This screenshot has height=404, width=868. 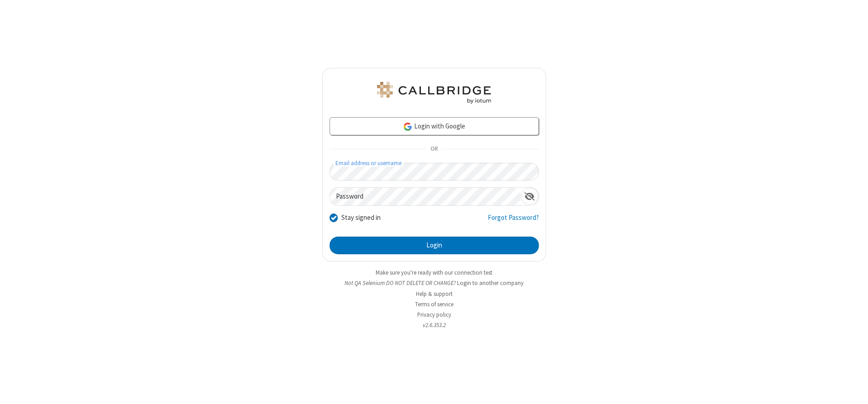 I want to click on img: QA Selenium DO NOT DELETE OR CHANGE, so click(x=434, y=93).